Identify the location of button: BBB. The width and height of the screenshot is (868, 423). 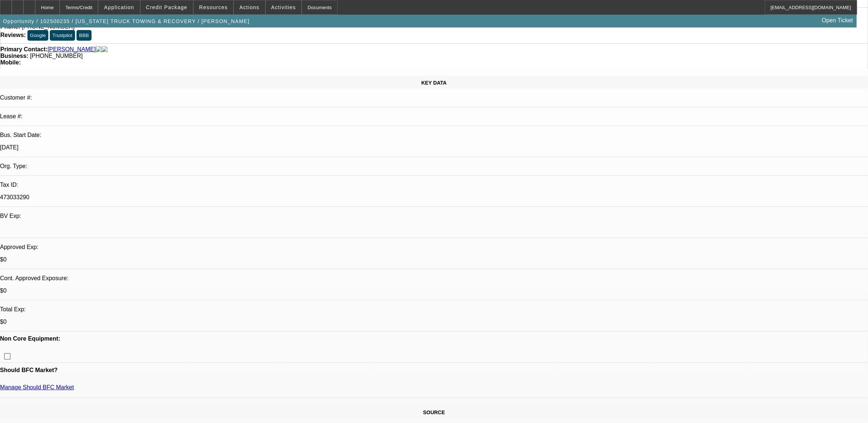
(84, 35).